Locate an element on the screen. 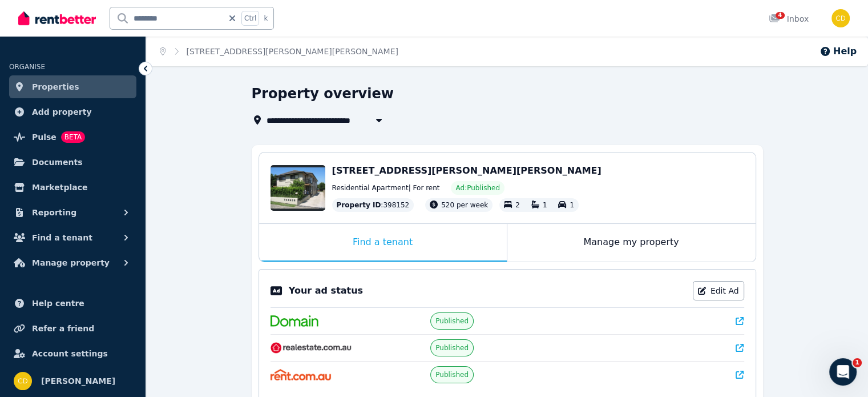 This screenshot has height=397, width=868. button: Manage property is located at coordinates (72, 262).